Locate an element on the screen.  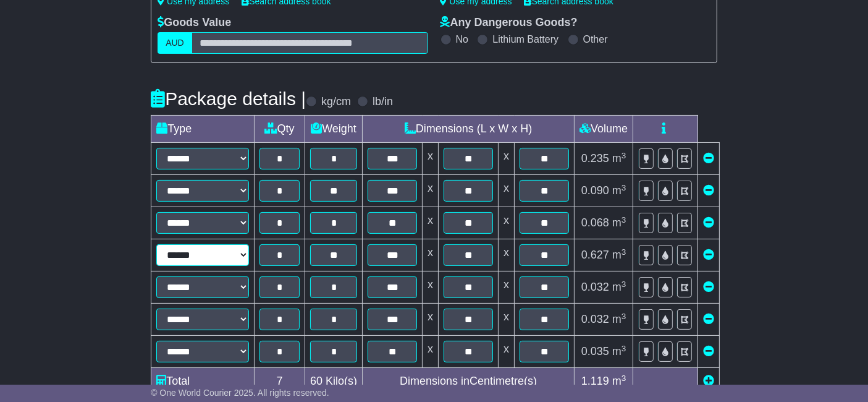
td: Dimensions in Centimetre(s) is located at coordinates (469, 382).